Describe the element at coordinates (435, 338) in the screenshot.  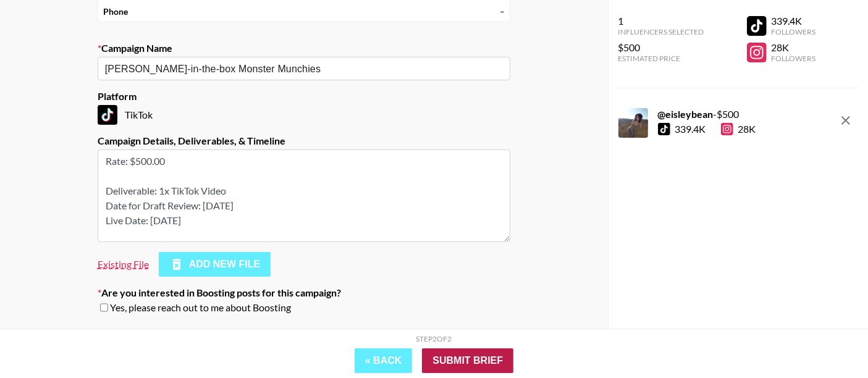
I see `div: Step 2 of 2` at that location.